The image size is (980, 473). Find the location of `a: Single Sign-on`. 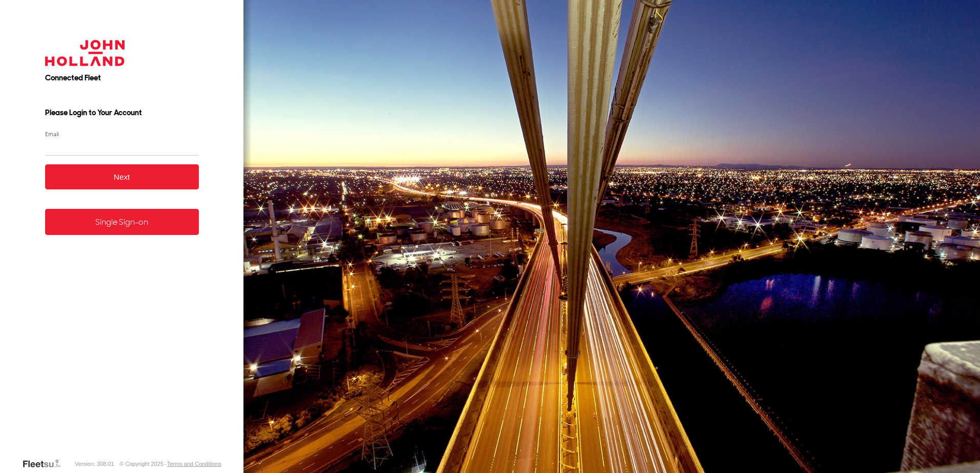

a: Single Sign-on is located at coordinates (122, 222).